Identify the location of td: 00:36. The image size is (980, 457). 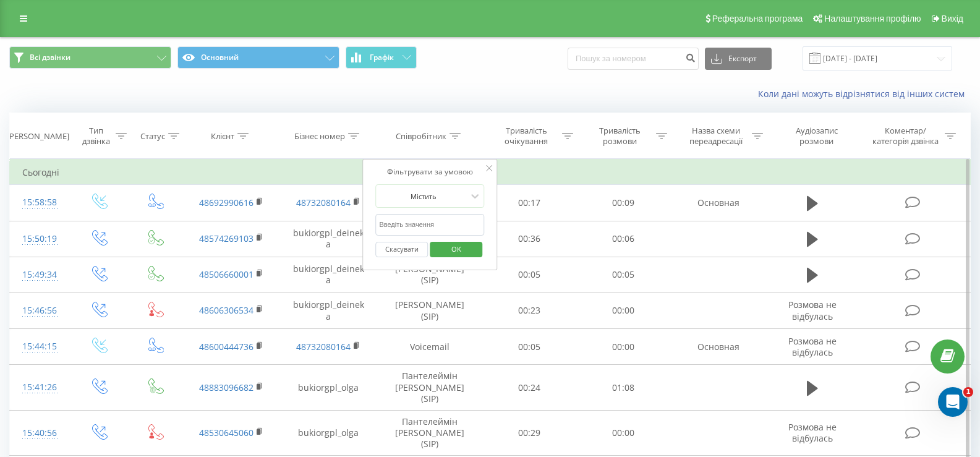
(529, 238).